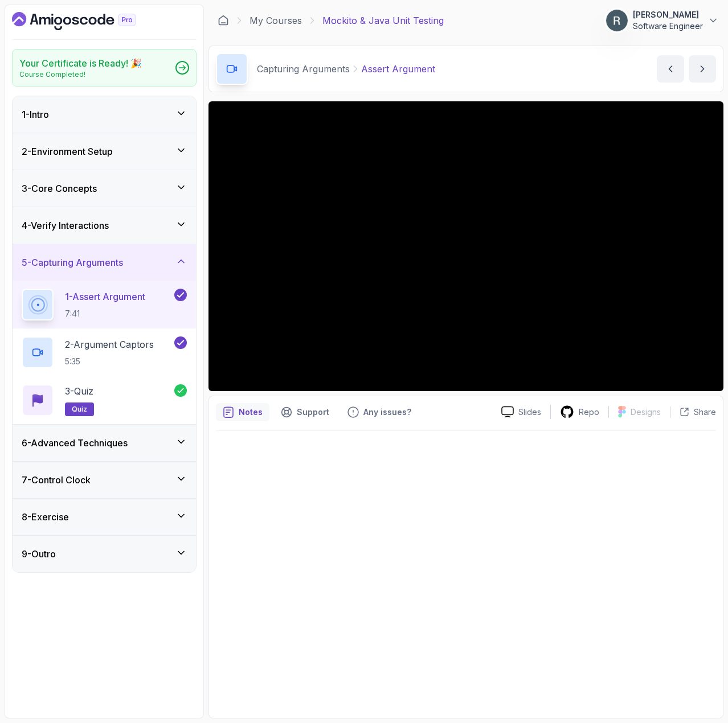  What do you see at coordinates (105, 151) in the screenshot?
I see `button: 2-Environment Setup` at bounding box center [105, 151].